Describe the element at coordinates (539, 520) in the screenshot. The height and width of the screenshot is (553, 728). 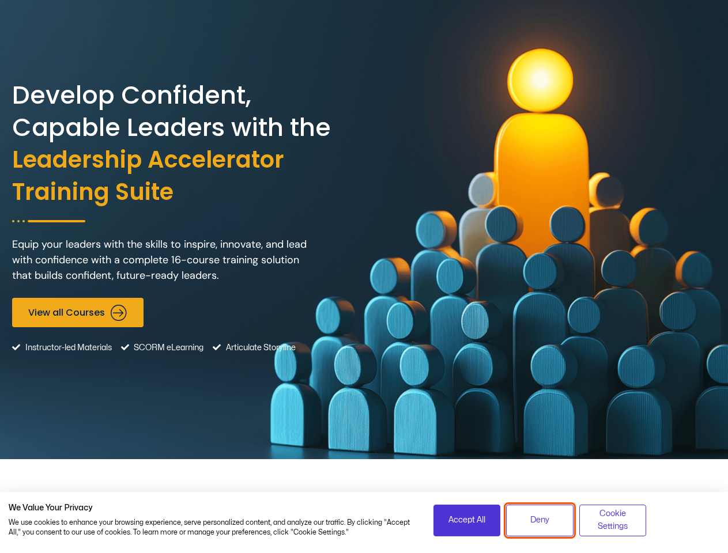
I see `span: Deny` at that location.